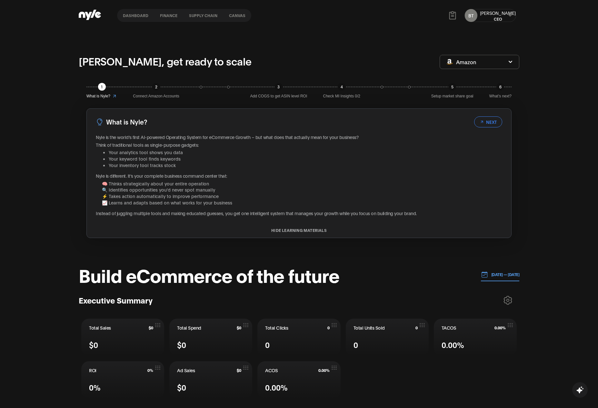  I want to click on span: Amazon, so click(466, 62).